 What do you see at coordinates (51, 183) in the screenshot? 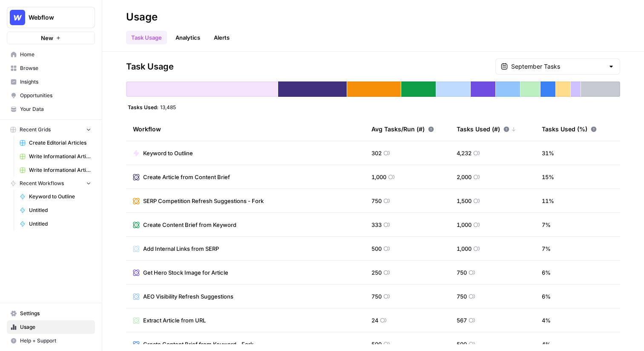
I see `button: Recent Workflows` at bounding box center [51, 183].